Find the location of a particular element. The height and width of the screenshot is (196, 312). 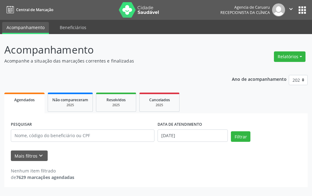

a: Acompanhamento is located at coordinates (25, 28).